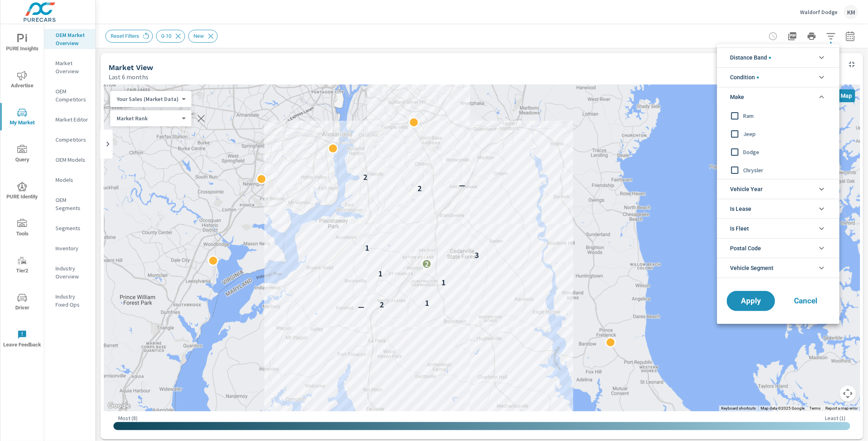 This screenshot has height=441, width=868. I want to click on span: Dodge, so click(787, 152).